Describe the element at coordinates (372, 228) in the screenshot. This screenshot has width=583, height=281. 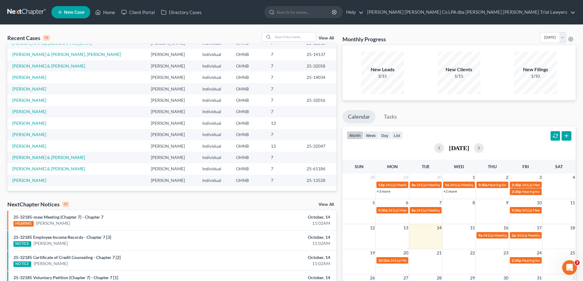
I see `span: 12` at that location.